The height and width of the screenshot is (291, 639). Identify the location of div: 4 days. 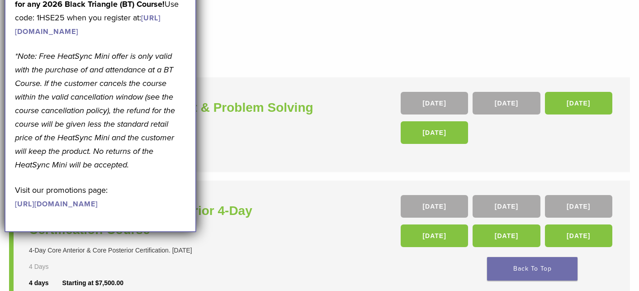
(46, 283).